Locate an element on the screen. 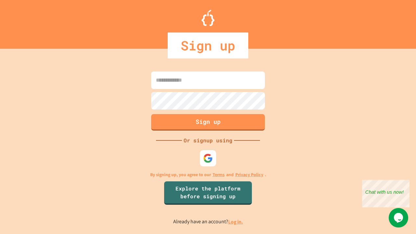  a: Terms is located at coordinates (219, 175).